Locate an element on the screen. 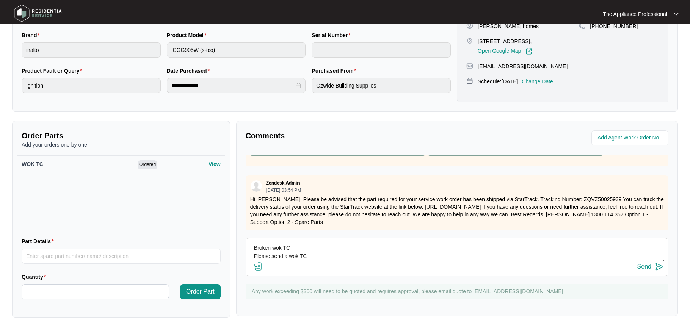 This screenshot has width=690, height=330. p: Comments is located at coordinates (349, 136).